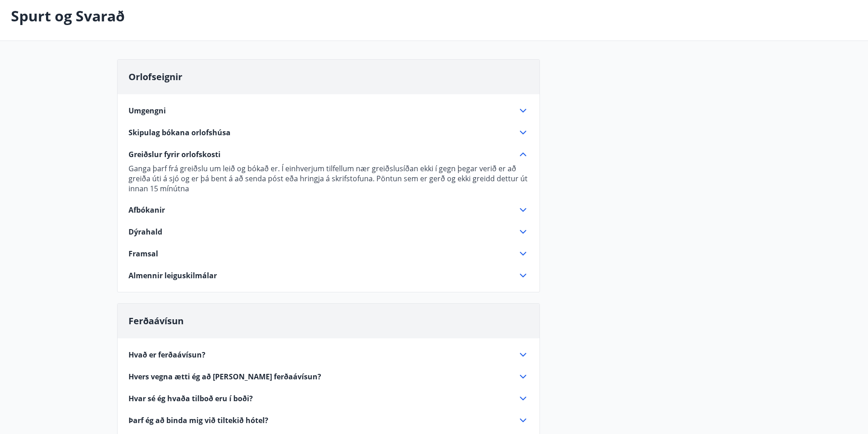 The width and height of the screenshot is (868, 434). I want to click on span: Þarf ég að binda mig við tiltekið hótel?, so click(198, 420).